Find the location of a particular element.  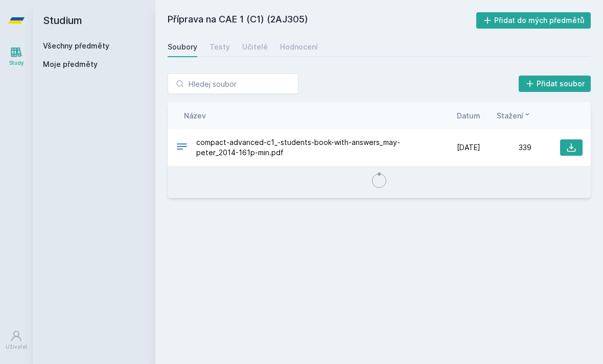

a: Přidat soubor is located at coordinates (555, 84).